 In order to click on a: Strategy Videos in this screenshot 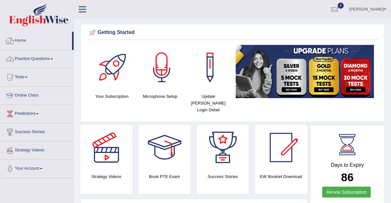, I will do `click(37, 150)`.